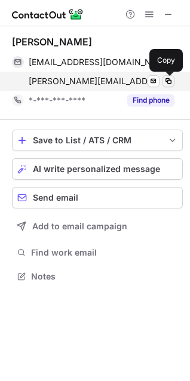 The width and height of the screenshot is (190, 381). Describe the element at coordinates (151, 100) in the screenshot. I see `button: Reveal Button` at that location.